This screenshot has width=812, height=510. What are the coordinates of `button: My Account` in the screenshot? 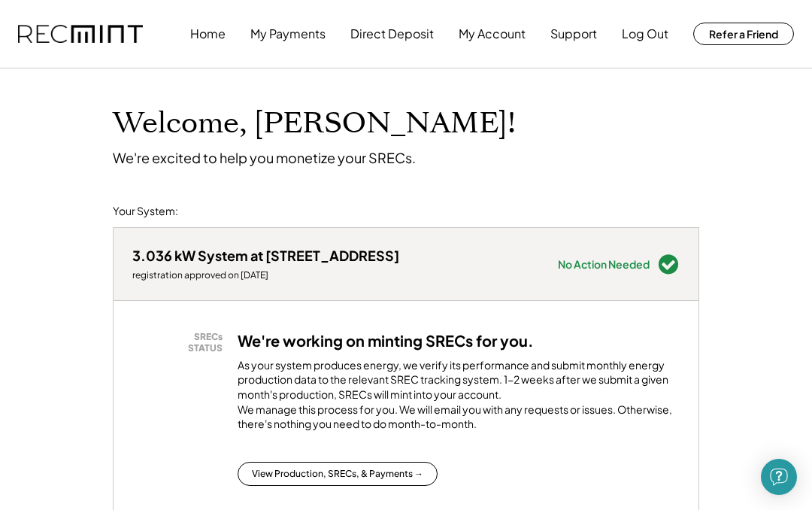 It's located at (492, 34).